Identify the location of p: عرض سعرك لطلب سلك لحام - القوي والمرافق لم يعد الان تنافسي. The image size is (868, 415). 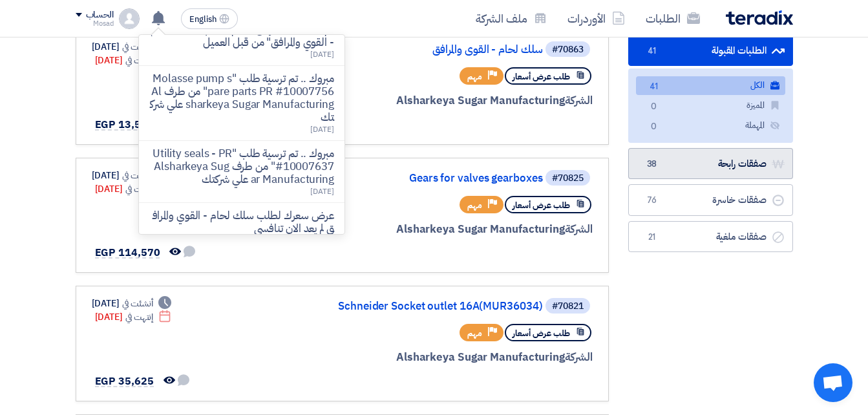
(242, 222).